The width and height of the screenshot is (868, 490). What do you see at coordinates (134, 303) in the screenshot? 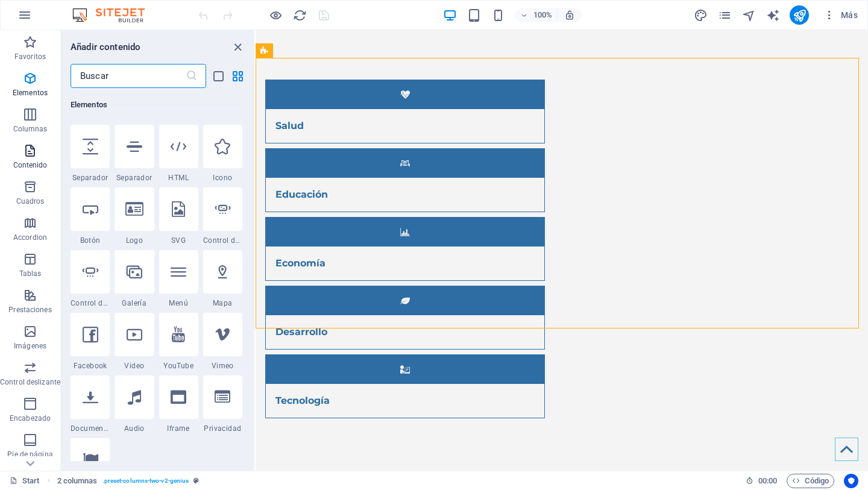
I see `span: Galería` at bounding box center [134, 303].